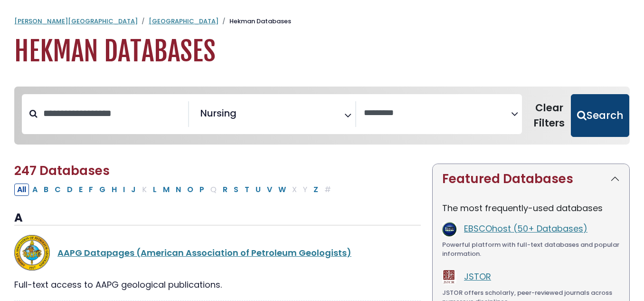  What do you see at coordinates (103, 190) in the screenshot?
I see `button: Filter Results G` at bounding box center [103, 190].